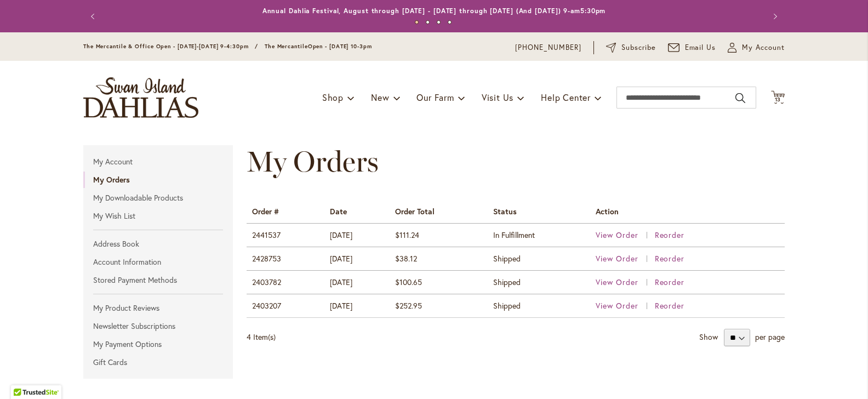  What do you see at coordinates (700, 48) in the screenshot?
I see `span: Email Us` at bounding box center [700, 48].